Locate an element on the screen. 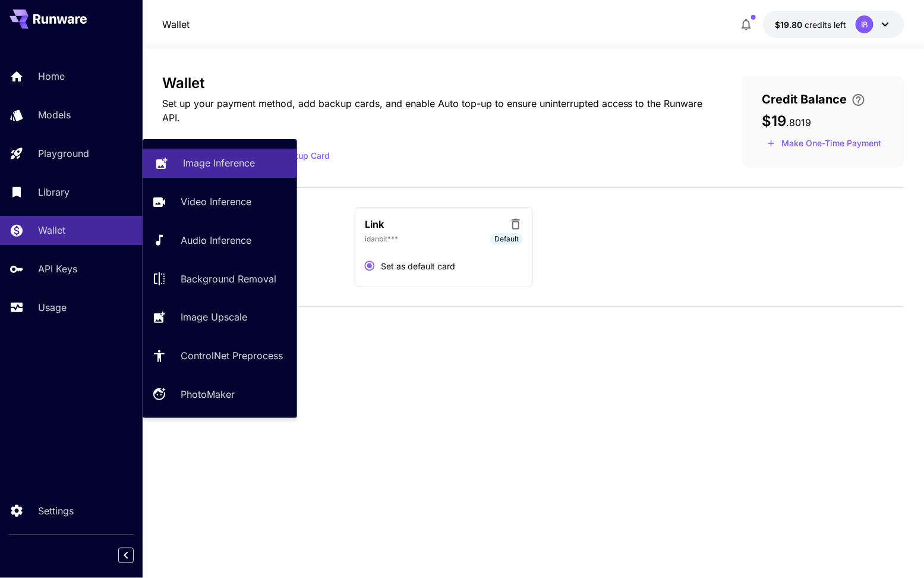 The width and height of the screenshot is (924, 578). span: $19 is located at coordinates (773, 120).